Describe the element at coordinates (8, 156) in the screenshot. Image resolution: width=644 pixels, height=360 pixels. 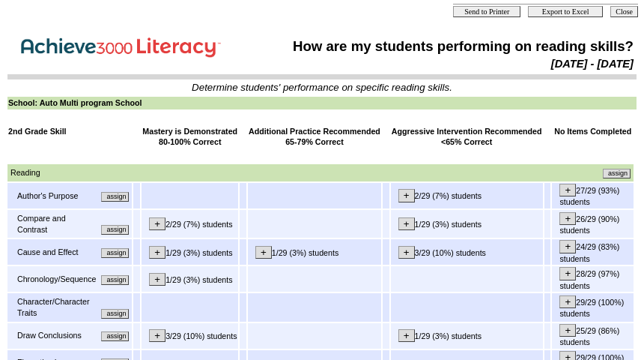
I see `img: spacer.gif` at that location.